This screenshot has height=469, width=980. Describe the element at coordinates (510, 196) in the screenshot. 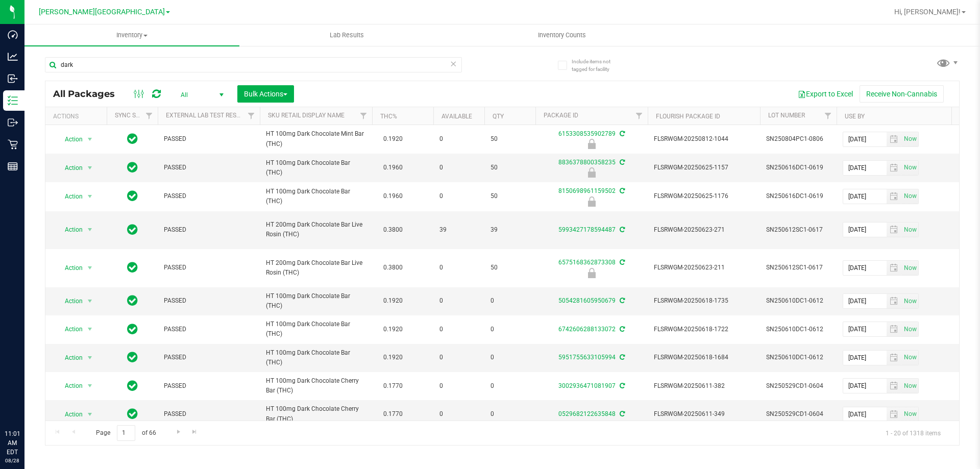

I see `span: 50` at that location.